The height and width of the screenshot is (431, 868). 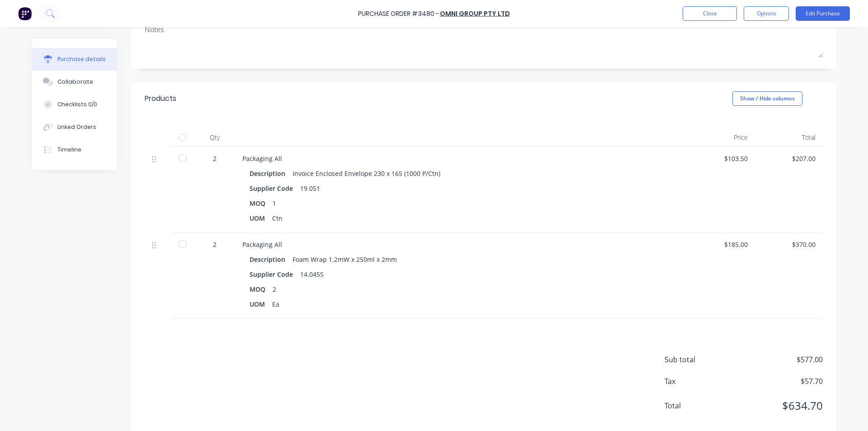 What do you see at coordinates (698, 382) in the screenshot?
I see `span: Tax` at bounding box center [698, 382].